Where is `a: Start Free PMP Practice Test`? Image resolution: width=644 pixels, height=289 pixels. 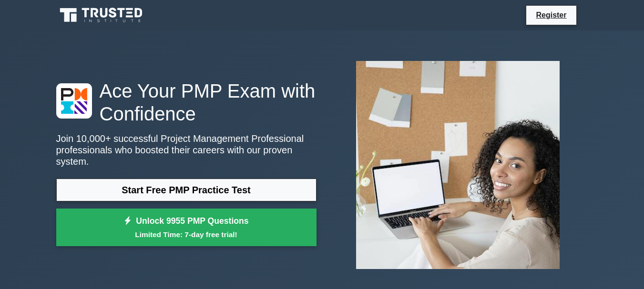
a: Start Free PMP Practice Test is located at coordinates (187, 190).